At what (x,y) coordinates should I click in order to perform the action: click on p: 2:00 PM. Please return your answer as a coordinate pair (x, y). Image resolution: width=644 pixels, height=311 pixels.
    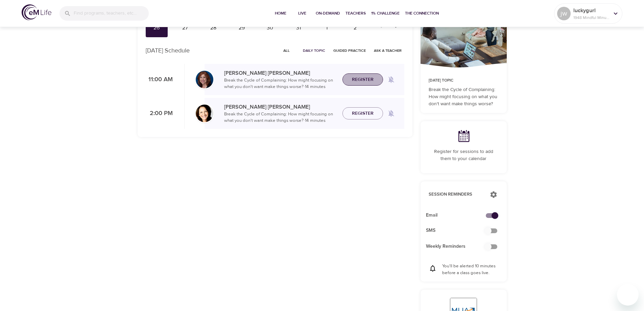
    Looking at the image, I should click on (159, 113).